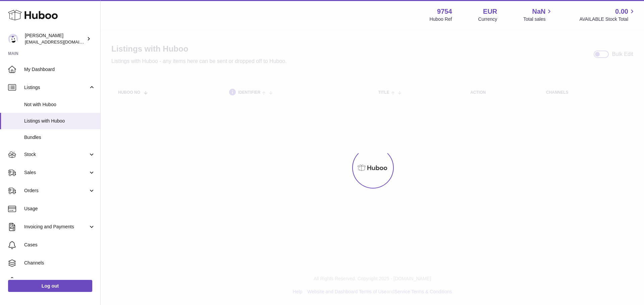 The height and width of the screenshot is (305, 644). What do you see at coordinates (50, 287) in the screenshot?
I see `a: Log out` at bounding box center [50, 287].